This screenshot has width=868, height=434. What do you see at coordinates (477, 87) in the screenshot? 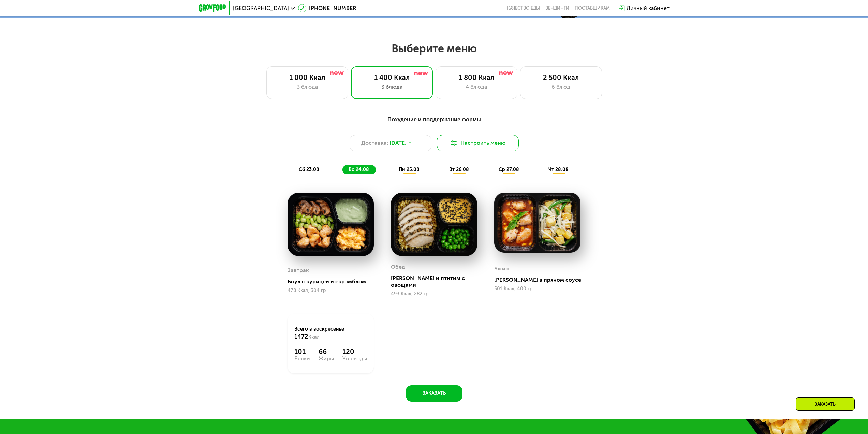
I see `div: 4 блюда` at bounding box center [477, 87].